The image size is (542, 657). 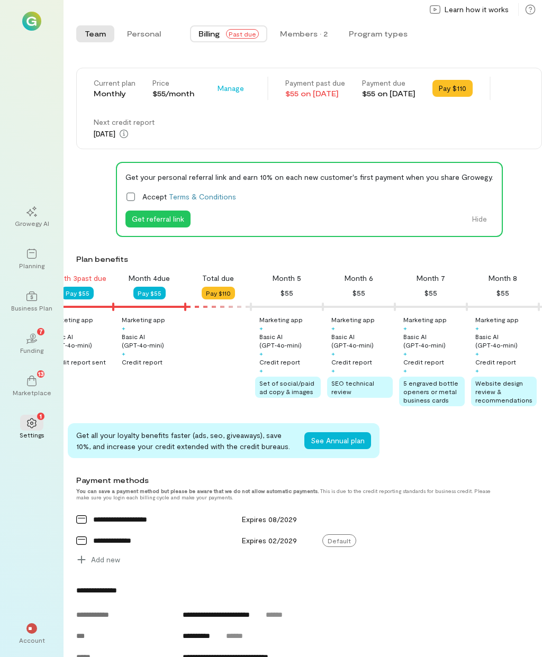 What do you see at coordinates (202, 196) in the screenshot?
I see `a: Terms & Conditions` at bounding box center [202, 196].